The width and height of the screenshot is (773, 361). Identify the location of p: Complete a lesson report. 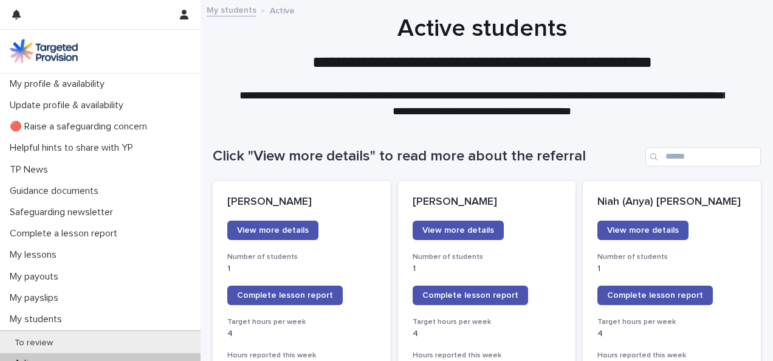
(66, 233).